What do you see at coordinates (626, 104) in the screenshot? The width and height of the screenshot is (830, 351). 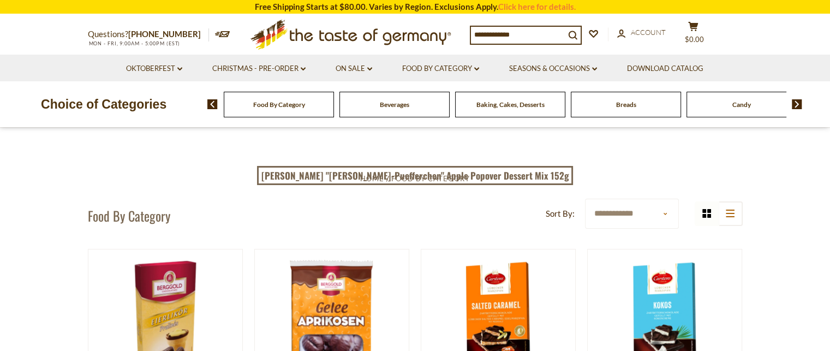 I see `span: Breads` at bounding box center [626, 104].